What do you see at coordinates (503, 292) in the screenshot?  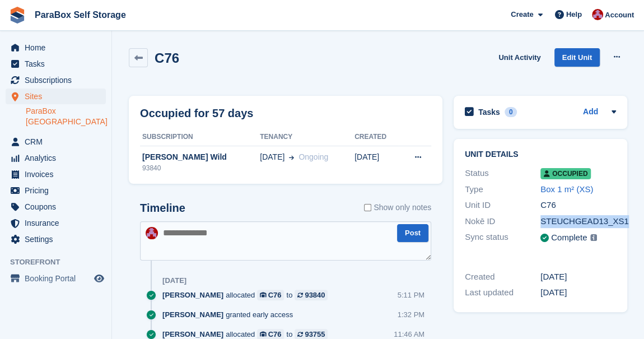 I see `div: Last updated` at bounding box center [503, 292].